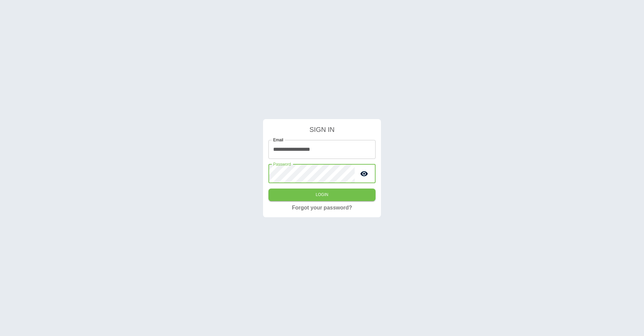 The width and height of the screenshot is (644, 336). I want to click on a: Forgot your password?, so click(322, 208).